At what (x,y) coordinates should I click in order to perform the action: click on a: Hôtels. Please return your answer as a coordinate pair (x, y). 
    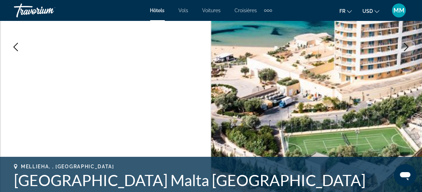
    Looking at the image, I should click on (157, 10).